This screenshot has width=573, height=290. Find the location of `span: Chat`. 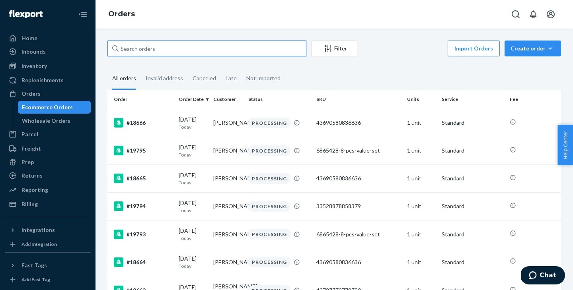

span: Chat is located at coordinates (27, 9).